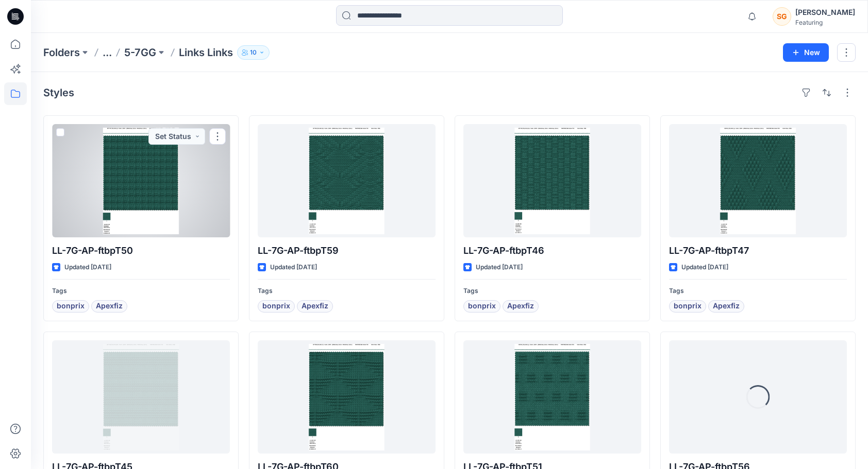 This screenshot has height=469, width=868. I want to click on a: LL-7G-AP-ftbpT45, so click(140, 397).